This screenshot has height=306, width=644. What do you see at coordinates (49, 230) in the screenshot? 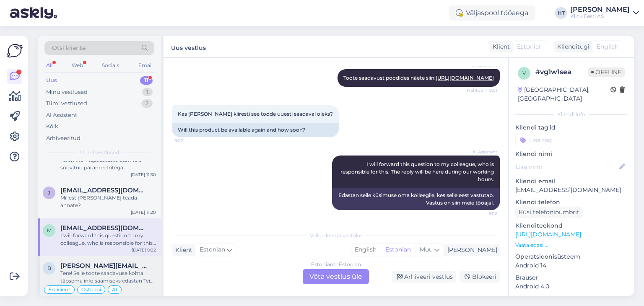
I see `span: m` at bounding box center [49, 230].